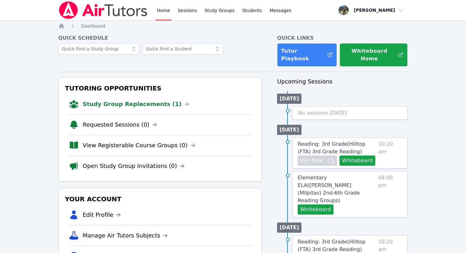  I want to click on a: Study Group Replacements (1), so click(136, 104).